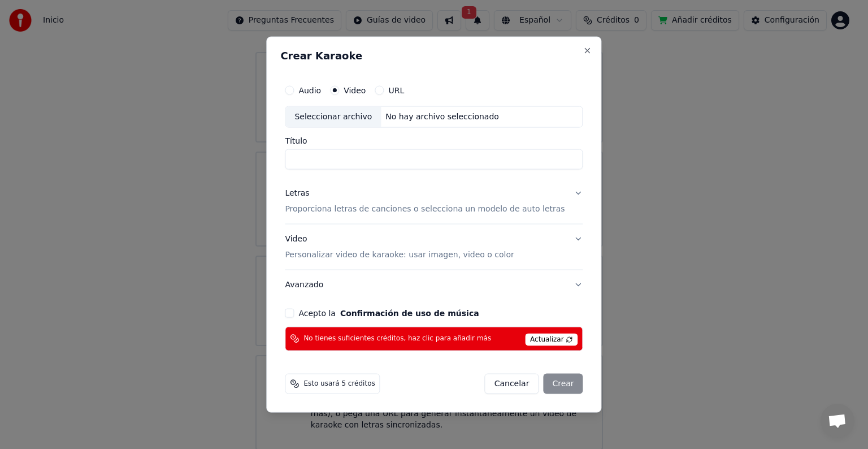 The image size is (868, 449). What do you see at coordinates (339, 383) in the screenshot?
I see `span: Esto usará 5 créditos` at bounding box center [339, 383].